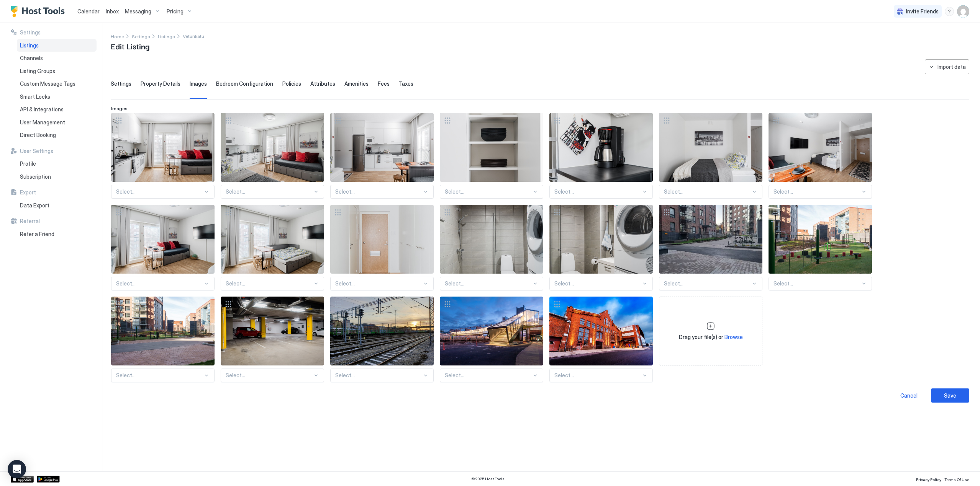  I want to click on div: Host Tools Logo, so click(40, 12).